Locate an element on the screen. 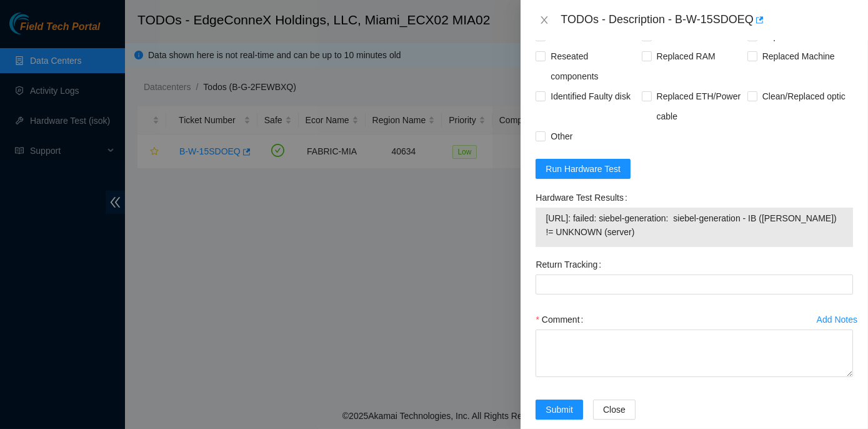 The image size is (868, 429). span: Close is located at coordinates (614, 410).